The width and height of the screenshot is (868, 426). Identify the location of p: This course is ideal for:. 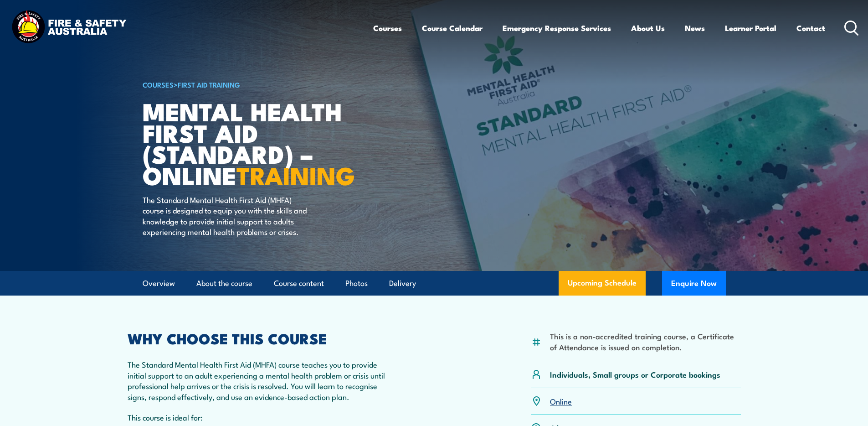
(260, 417).